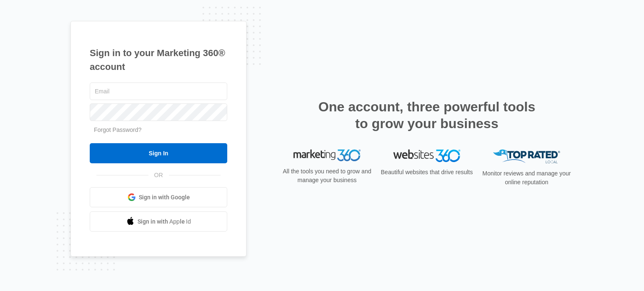  I want to click on p: Beautiful websites that drive results, so click(427, 172).